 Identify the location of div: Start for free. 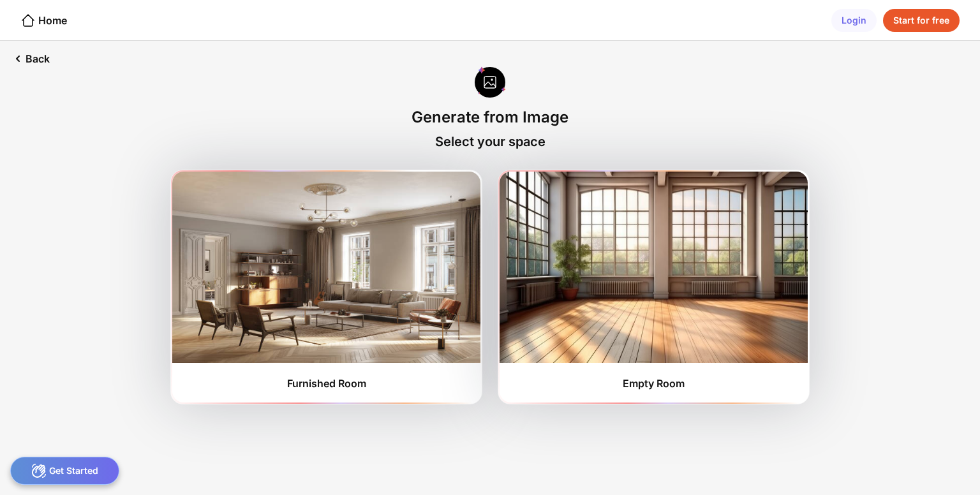
(921, 21).